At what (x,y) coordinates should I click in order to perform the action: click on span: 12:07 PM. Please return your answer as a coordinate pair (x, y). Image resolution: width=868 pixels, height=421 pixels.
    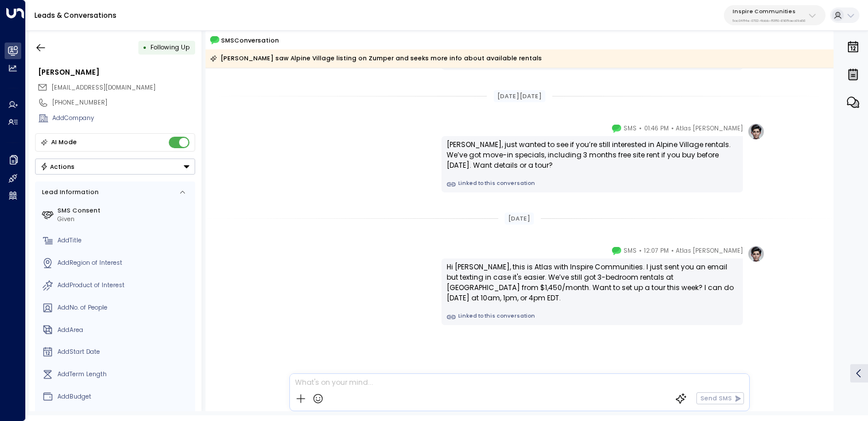
    Looking at the image, I should click on (656, 251).